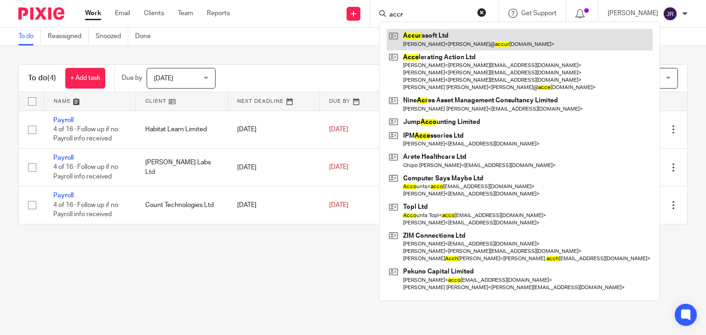  I want to click on span: (4), so click(51, 78).